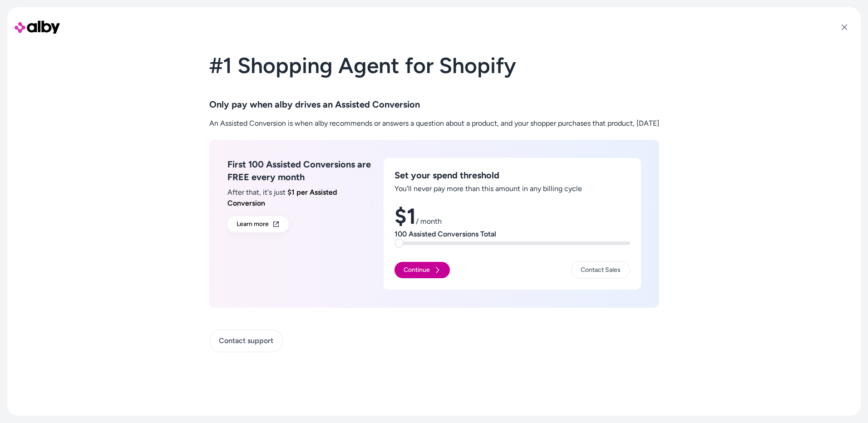 The width and height of the screenshot is (868, 423). What do you see at coordinates (434, 104) in the screenshot?
I see `h3: Only pay when alby drives an Assisted Conversion` at bounding box center [434, 104].